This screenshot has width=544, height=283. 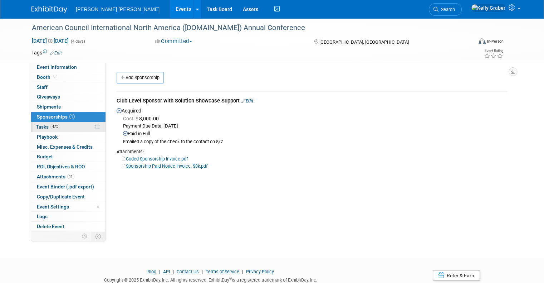 What do you see at coordinates (98, 236) in the screenshot?
I see `td: Toggle Event Tabs` at bounding box center [98, 236].